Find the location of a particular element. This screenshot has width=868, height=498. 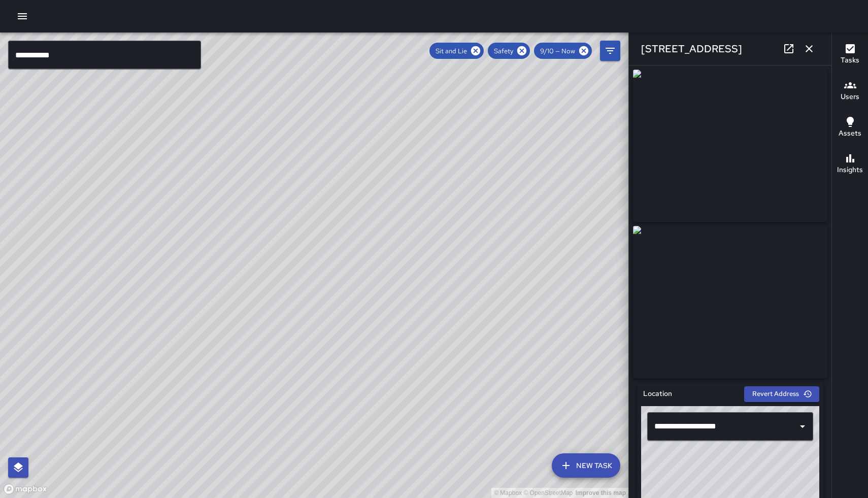

span: 9/10 — Now is located at coordinates (557, 51).